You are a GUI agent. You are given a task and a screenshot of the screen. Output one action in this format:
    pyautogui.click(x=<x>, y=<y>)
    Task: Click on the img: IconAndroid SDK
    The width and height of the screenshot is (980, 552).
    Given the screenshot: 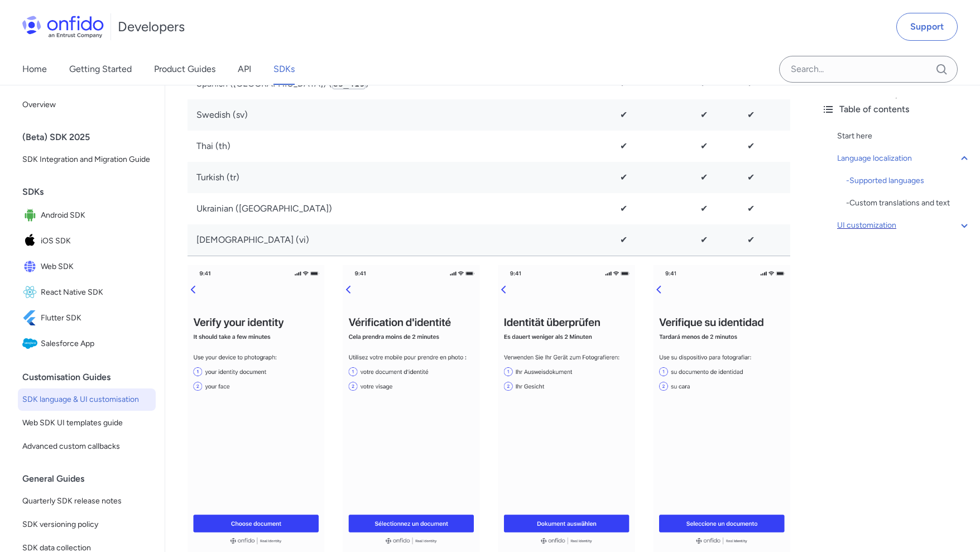 What is the action you would take?
    pyautogui.click(x=31, y=215)
    